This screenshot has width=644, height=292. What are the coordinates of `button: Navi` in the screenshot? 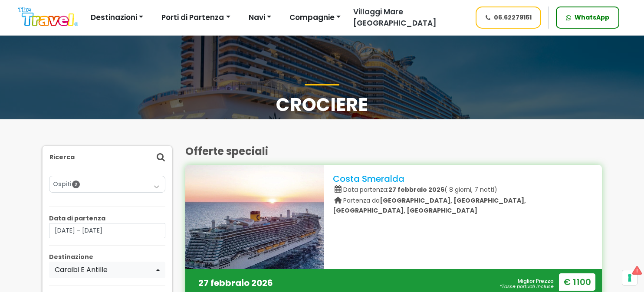 It's located at (260, 18).